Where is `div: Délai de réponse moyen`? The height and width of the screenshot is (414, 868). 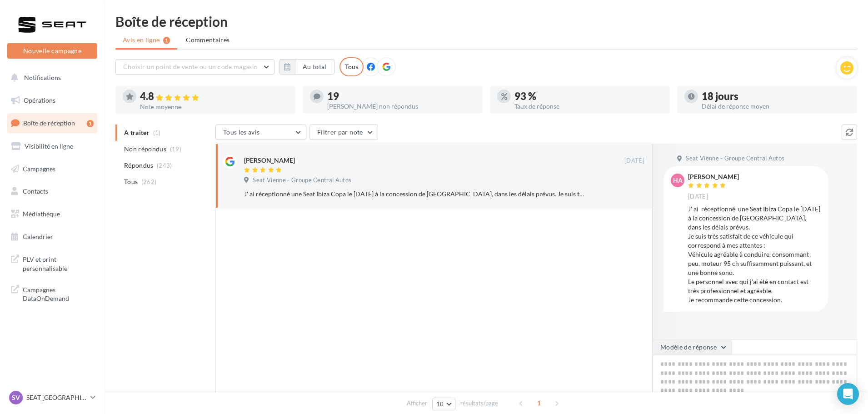
div: Délai de réponse moyen is located at coordinates (775, 107).